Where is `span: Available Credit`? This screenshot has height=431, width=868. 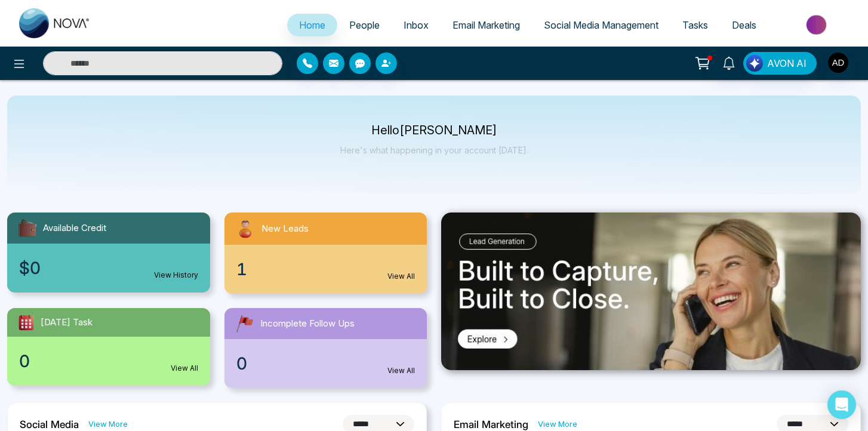 span: Available Credit is located at coordinates (74, 228).